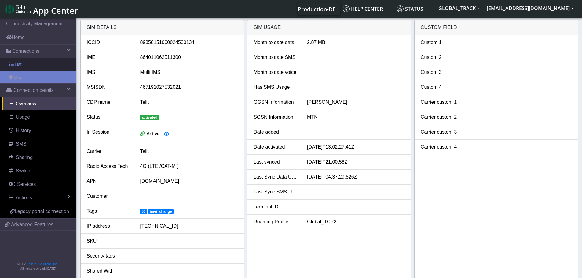 This screenshot has height=278, width=582. Describe the element at coordinates (26, 103) in the screenshot. I see `span: Overview` at that location.